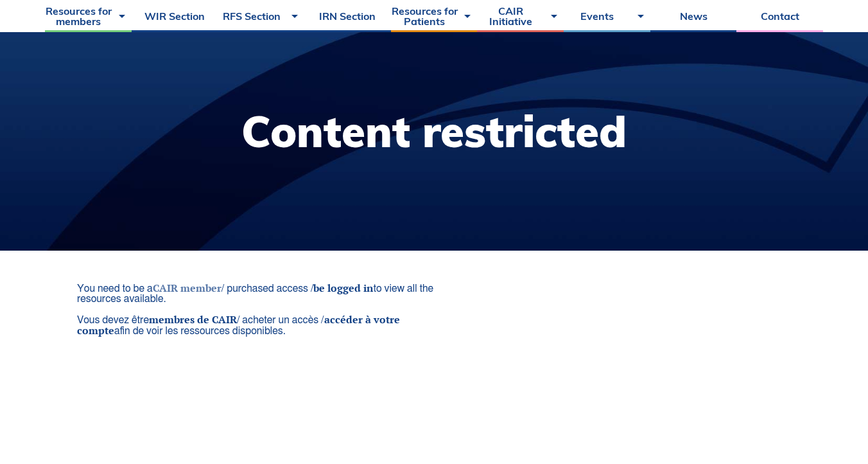 The width and height of the screenshot is (868, 464). What do you see at coordinates (266, 309) in the screenshot?
I see `div: You need to be a / purchased access / to view all the resources available. Vous devez être / ache...` at bounding box center [266, 309].